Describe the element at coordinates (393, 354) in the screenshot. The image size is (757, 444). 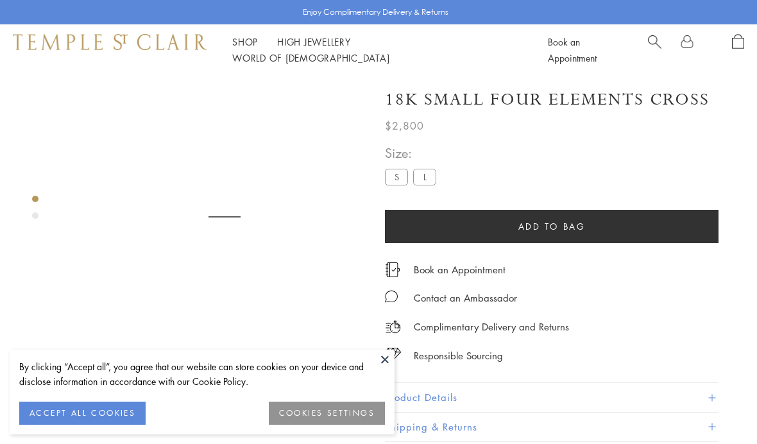
I see `img: icon_sourcing.svg` at that location.